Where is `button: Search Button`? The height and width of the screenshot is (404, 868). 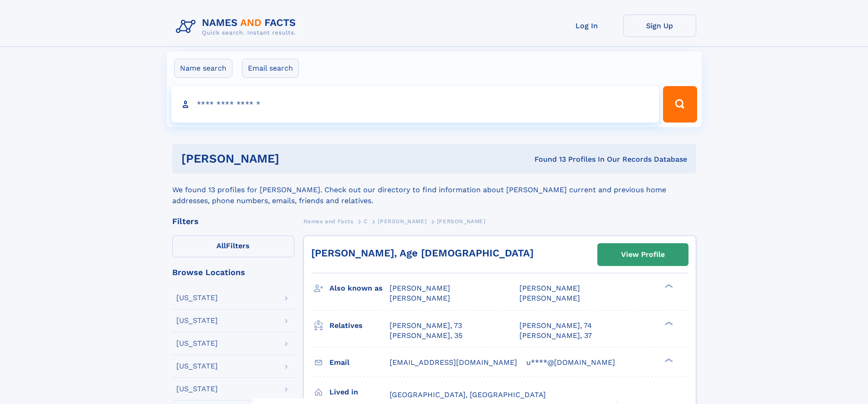
button: Search Button is located at coordinates (680, 104).